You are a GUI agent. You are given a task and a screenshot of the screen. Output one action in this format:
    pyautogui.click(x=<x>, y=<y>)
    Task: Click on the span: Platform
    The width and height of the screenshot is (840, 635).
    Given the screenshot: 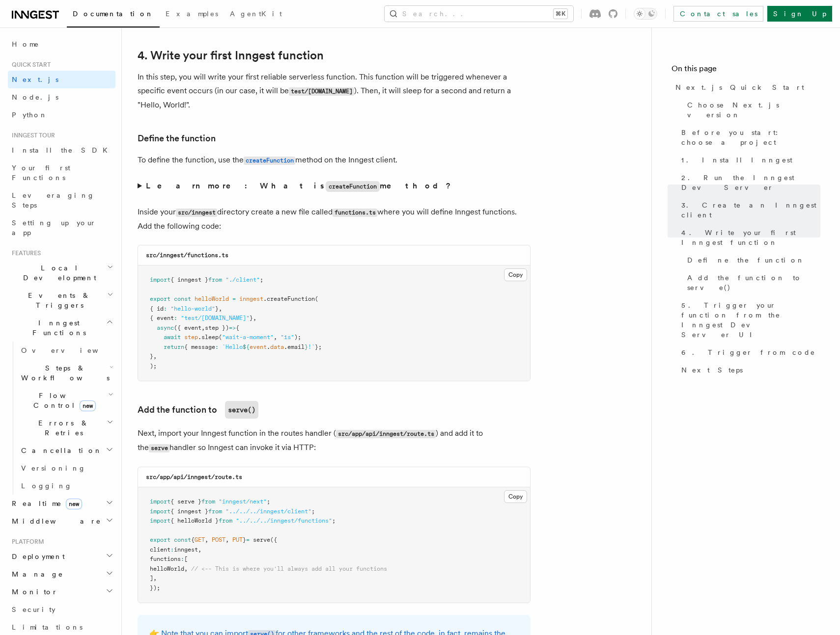 What is the action you would take?
    pyautogui.click(x=26, y=542)
    